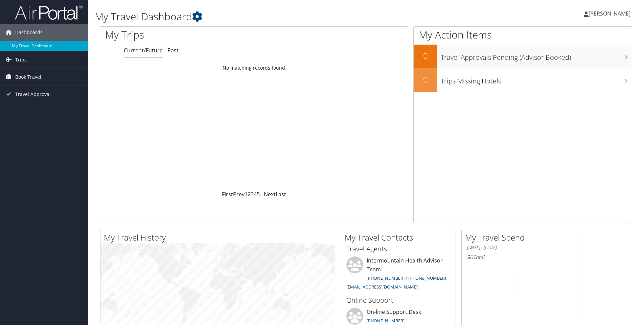 The height and width of the screenshot is (325, 644). Describe the element at coordinates (173, 50) in the screenshot. I see `a: Past` at that location.